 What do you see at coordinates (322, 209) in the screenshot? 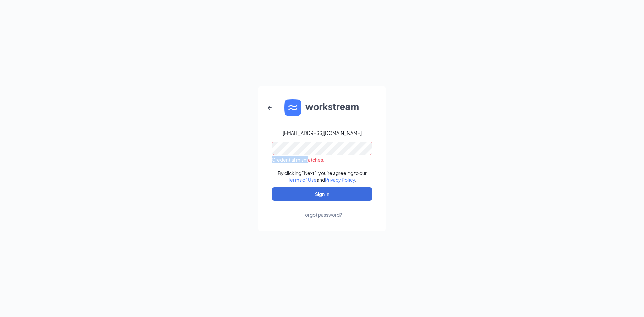
I see `a: Forgot password?` at bounding box center [322, 209].